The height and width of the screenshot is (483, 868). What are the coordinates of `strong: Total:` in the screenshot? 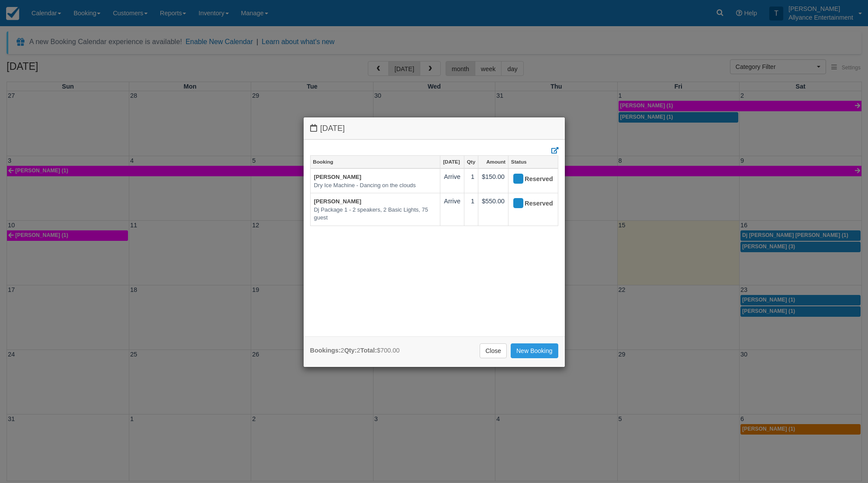 It's located at (369, 350).